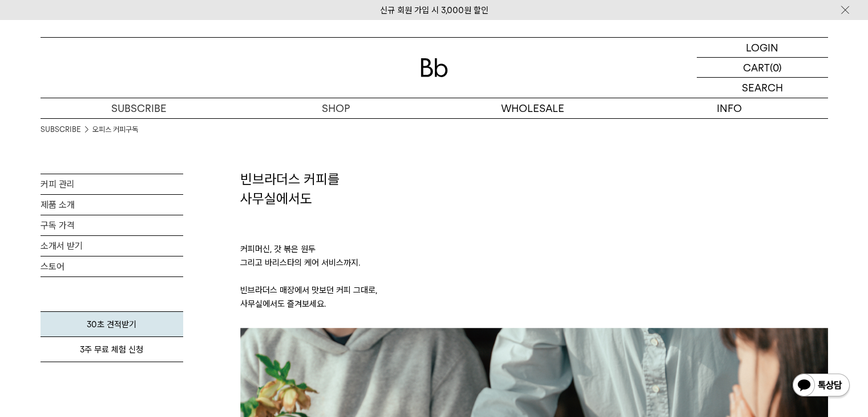 Image resolution: width=868 pixels, height=417 pixels. Describe the element at coordinates (115, 130) in the screenshot. I see `a: 오피스 커피구독` at that location.